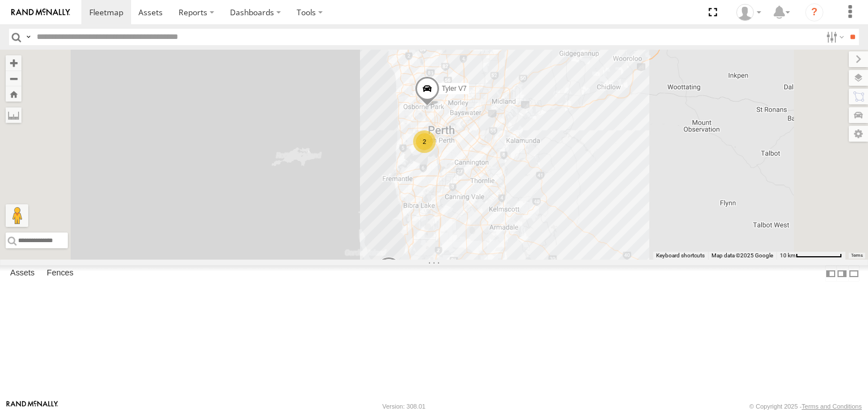 This screenshot has width=868, height=412. Describe the element at coordinates (830, 273) in the screenshot. I see `label: Dock Summary Table to the Left` at that location.